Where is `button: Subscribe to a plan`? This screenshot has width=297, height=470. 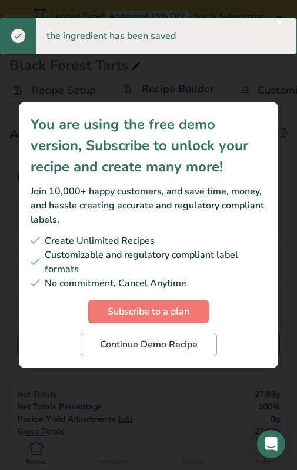 button: Subscribe to a plan is located at coordinates (148, 311).